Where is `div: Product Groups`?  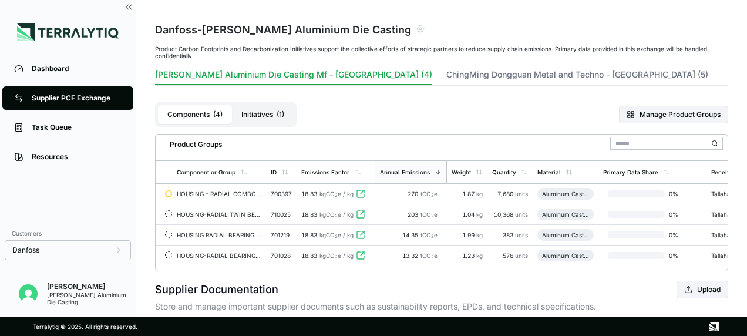 div: Product Groups is located at coordinates (191, 142).